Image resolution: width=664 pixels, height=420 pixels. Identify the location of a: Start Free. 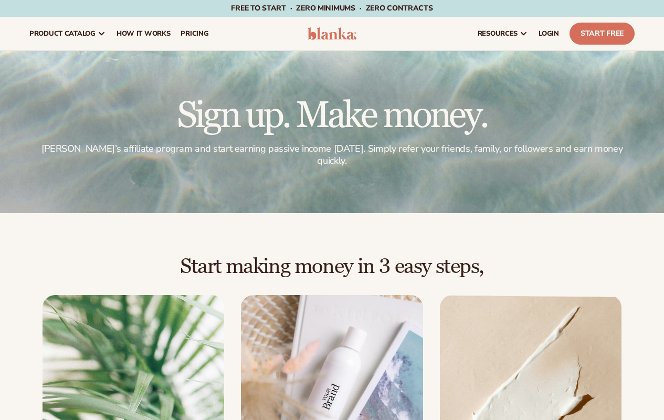
(602, 34).